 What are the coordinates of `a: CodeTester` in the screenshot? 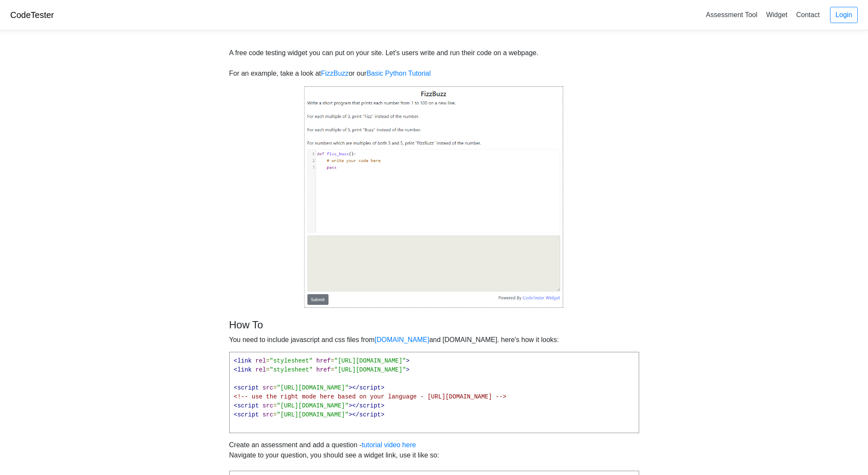 It's located at (32, 15).